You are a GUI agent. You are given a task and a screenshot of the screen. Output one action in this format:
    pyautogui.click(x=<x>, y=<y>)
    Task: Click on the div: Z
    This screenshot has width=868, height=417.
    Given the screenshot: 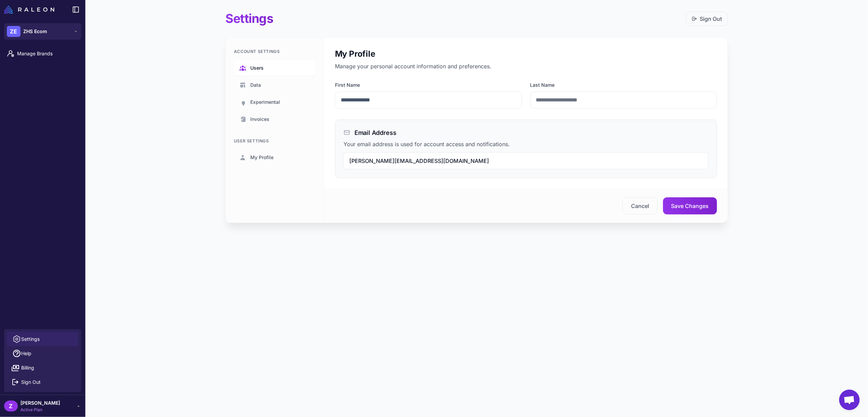 What is the action you would take?
    pyautogui.click(x=11, y=406)
    